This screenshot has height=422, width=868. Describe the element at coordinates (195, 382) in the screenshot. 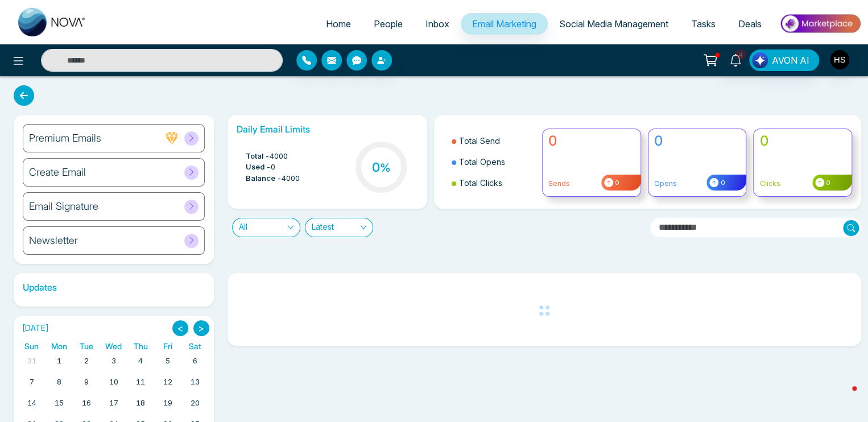

I see `a: September 13, 2025` at that location.